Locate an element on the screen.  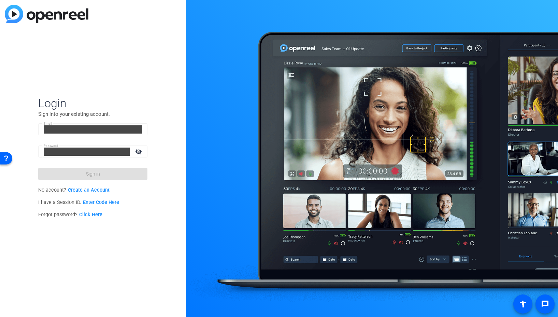
img: blue-gradient.svg is located at coordinates (46, 14).